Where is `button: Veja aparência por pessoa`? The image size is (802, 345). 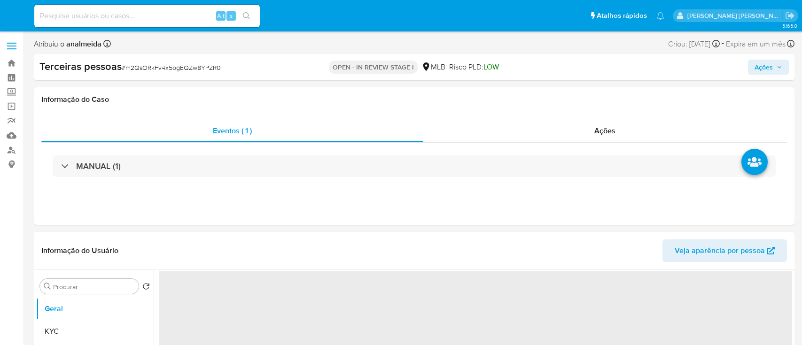
button: Veja aparência por pessoa is located at coordinates (725, 251).